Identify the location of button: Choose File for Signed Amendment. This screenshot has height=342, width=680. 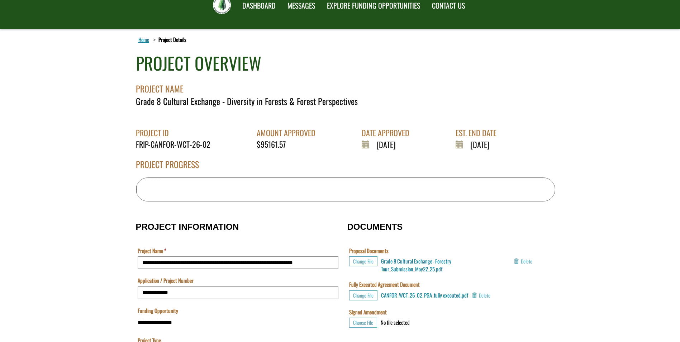
(363, 323).